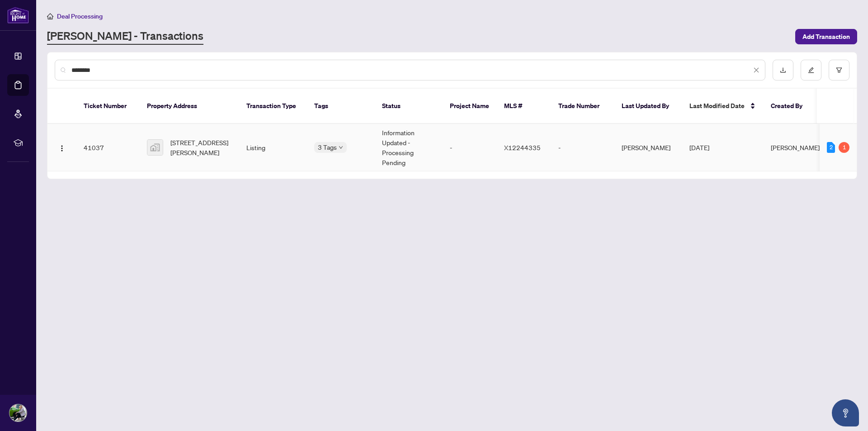  I want to click on span: Last Modified Date, so click(718, 106).